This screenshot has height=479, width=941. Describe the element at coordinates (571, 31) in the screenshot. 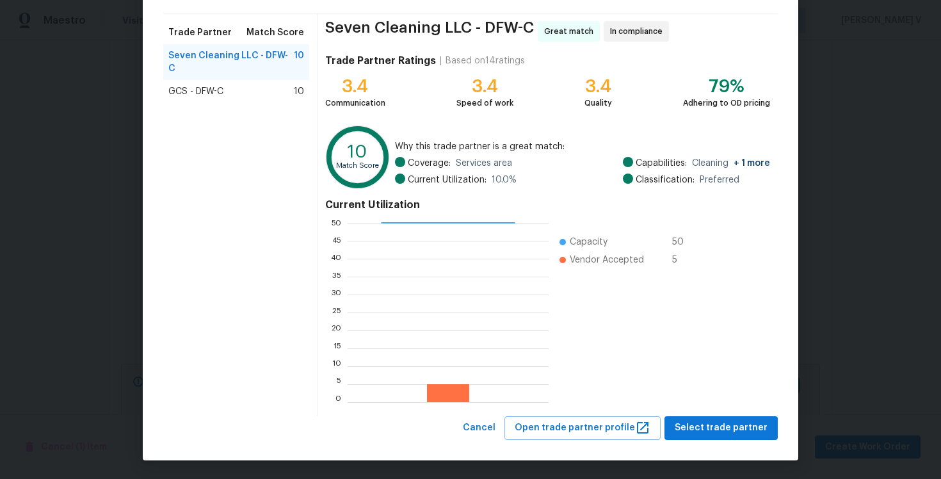

I see `span: Great match` at that location.